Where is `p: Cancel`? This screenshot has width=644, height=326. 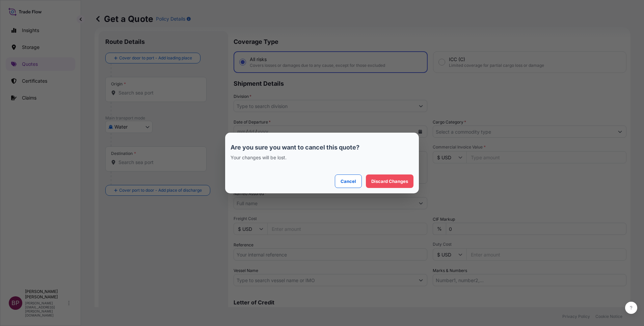 p: Cancel is located at coordinates (348, 181).